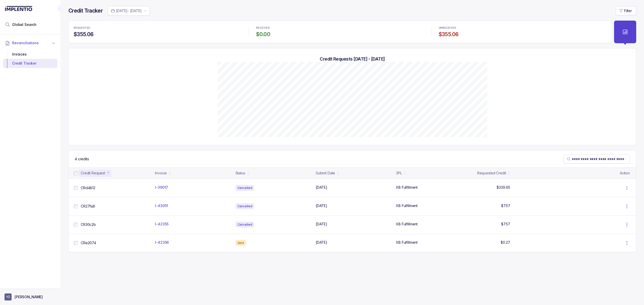  What do you see at coordinates (161, 173) in the screenshot?
I see `div: Invoice` at bounding box center [161, 173].